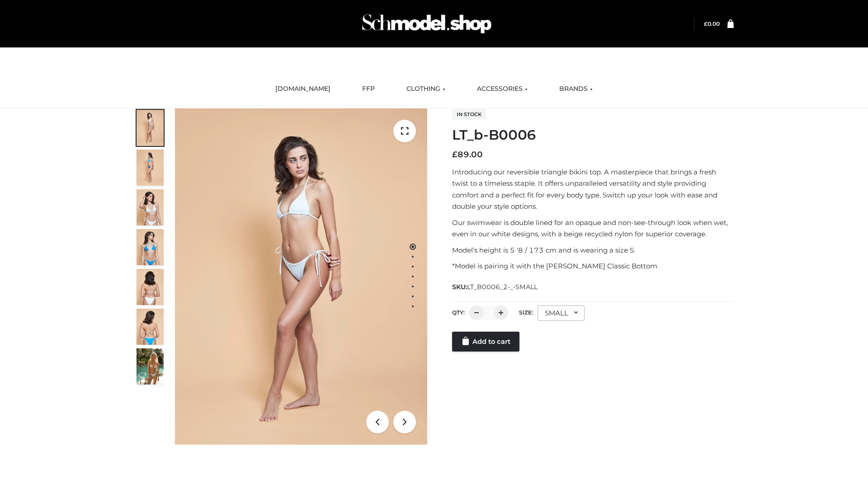  What do you see at coordinates (593, 135) in the screenshot?
I see `h1: LT_b-B0006` at bounding box center [593, 135].